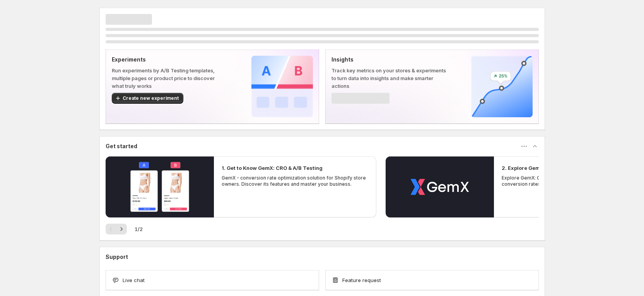  What do you see at coordinates (389, 59) in the screenshot?
I see `p: Insights` at bounding box center [389, 59].